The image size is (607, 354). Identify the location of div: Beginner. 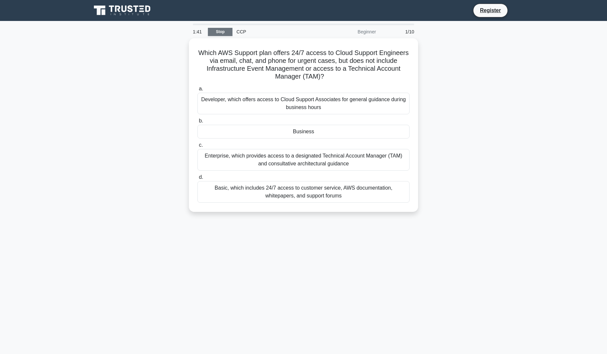
(351, 32).